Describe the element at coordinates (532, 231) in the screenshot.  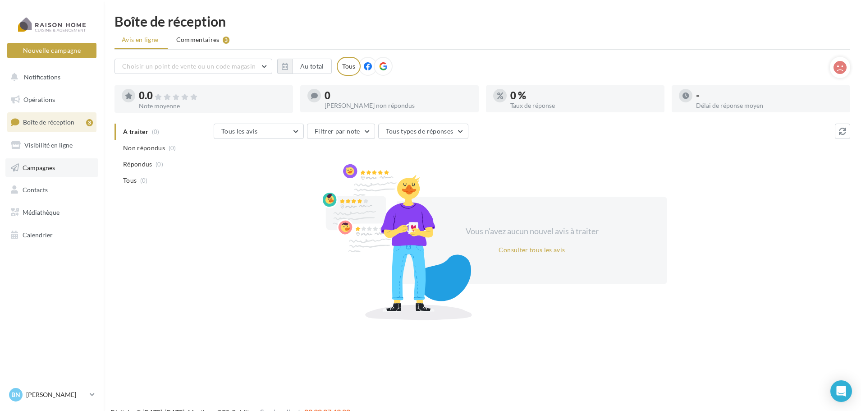
I see `div: Vous n'avez aucun nouvel avis à traiter` at that location.